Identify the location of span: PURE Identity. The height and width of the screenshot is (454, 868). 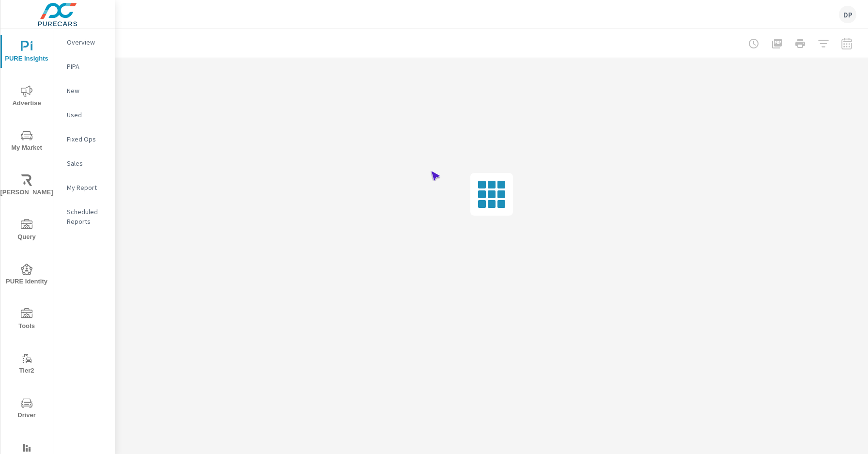
(27, 276).